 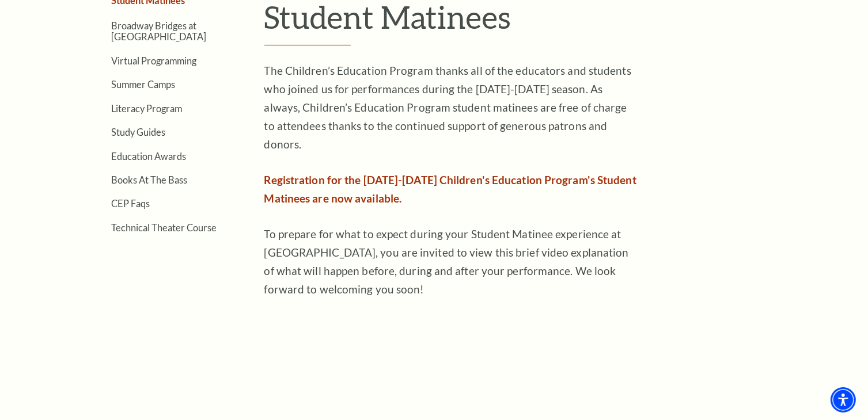 I want to click on a: Technical Theater Course, so click(x=164, y=228).